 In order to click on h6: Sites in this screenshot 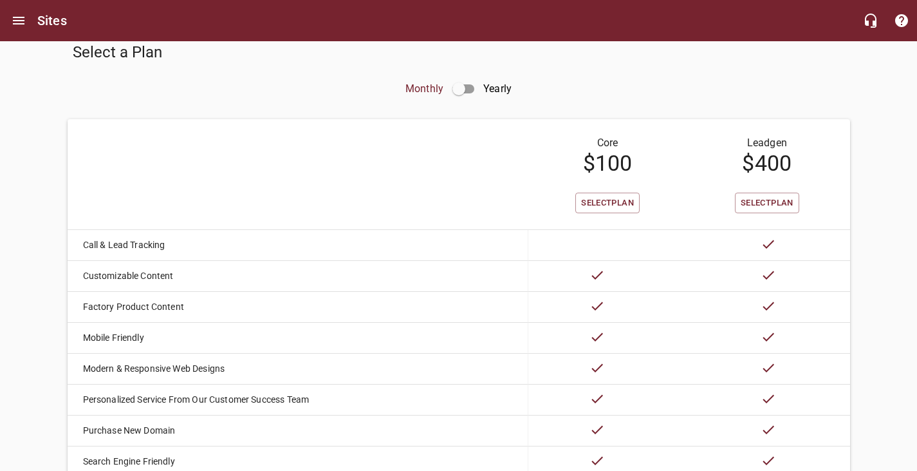, I will do `click(52, 21)`.